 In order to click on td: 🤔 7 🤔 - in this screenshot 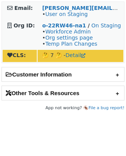, I will do `click(81, 56)`.